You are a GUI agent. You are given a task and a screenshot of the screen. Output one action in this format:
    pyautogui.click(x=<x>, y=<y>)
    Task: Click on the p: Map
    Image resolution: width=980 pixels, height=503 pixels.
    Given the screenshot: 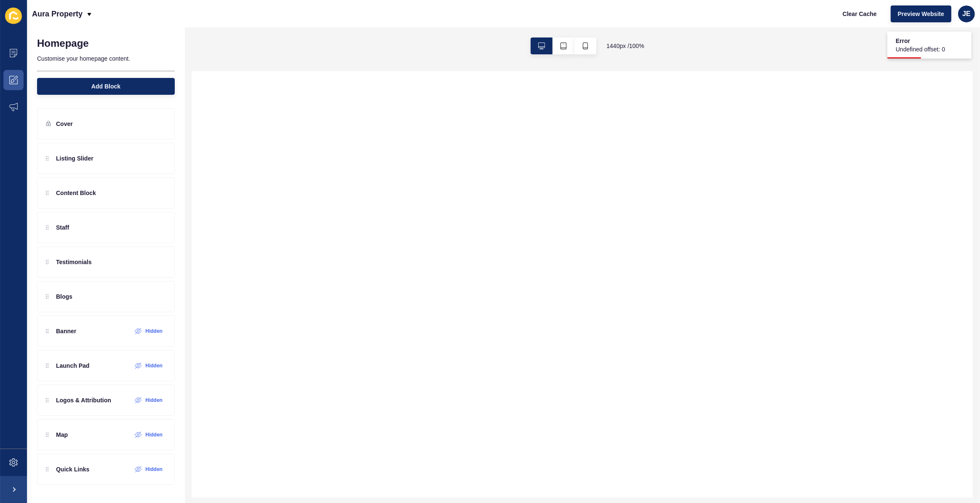 What is the action you would take?
    pyautogui.click(x=62, y=435)
    